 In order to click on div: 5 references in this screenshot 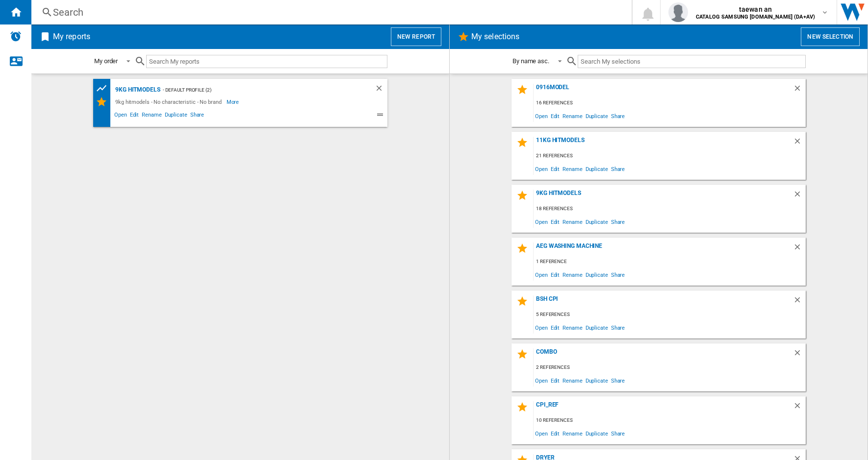, I will do `click(670, 315)`.